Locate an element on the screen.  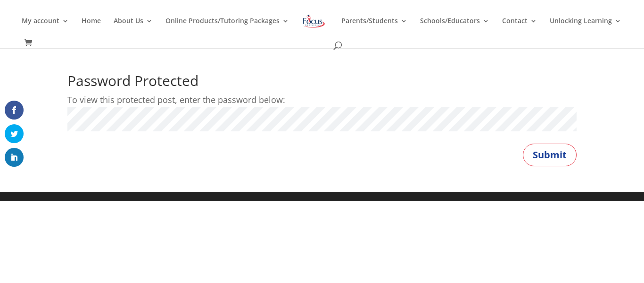
a: My account is located at coordinates (45, 28).